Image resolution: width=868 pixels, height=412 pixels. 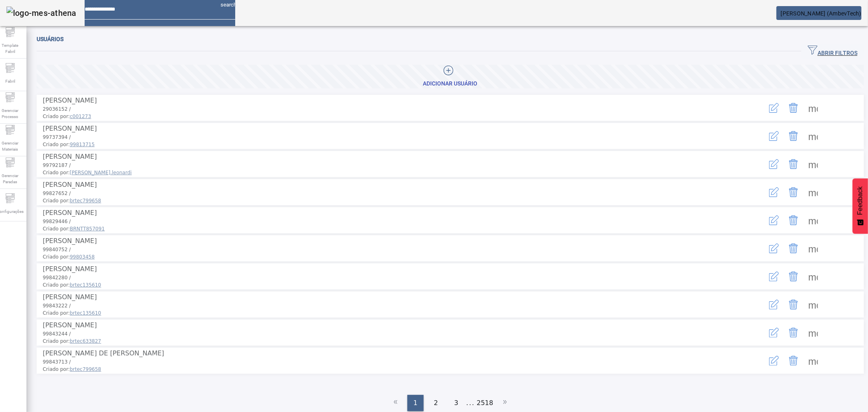 I want to click on span: ABRIR FILTROS, so click(x=833, y=51).